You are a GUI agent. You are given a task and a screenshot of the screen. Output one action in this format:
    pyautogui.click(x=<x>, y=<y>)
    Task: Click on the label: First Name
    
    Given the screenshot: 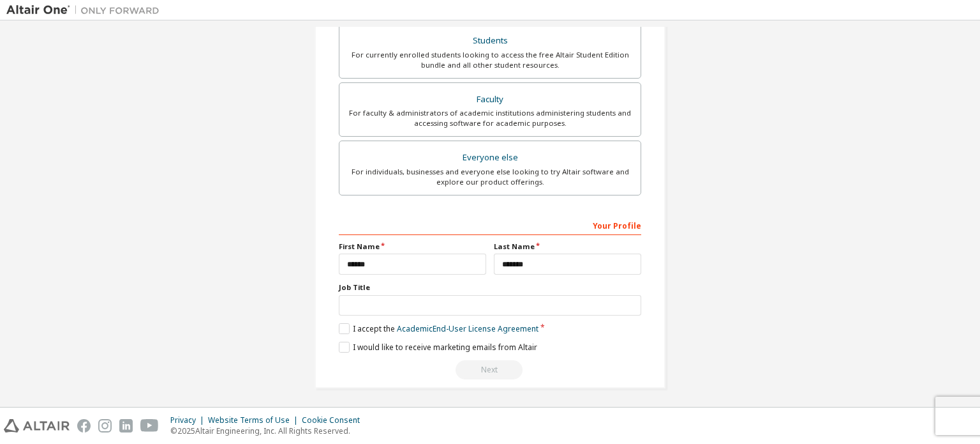 What is the action you would take?
    pyautogui.click(x=412, y=247)
    